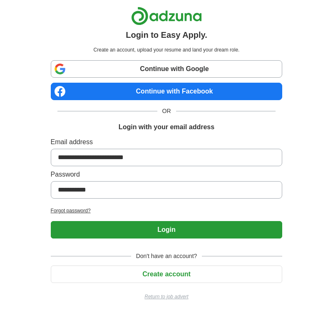  What do you see at coordinates (166, 175) in the screenshot?
I see `label: Password` at bounding box center [166, 175].